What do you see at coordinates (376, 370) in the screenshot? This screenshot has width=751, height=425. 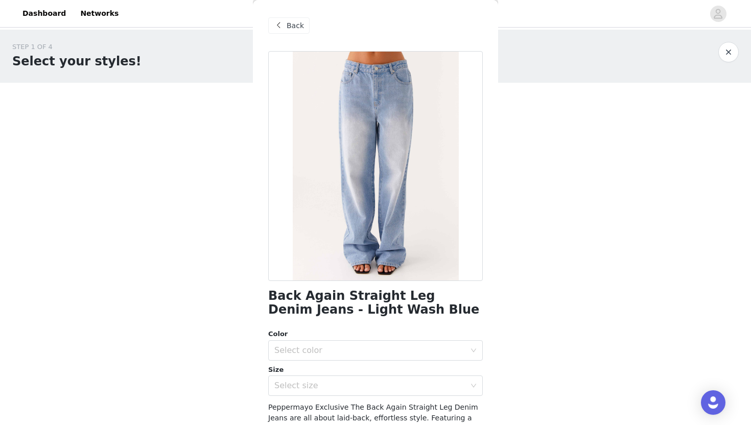 I see `div: Size` at bounding box center [376, 370].